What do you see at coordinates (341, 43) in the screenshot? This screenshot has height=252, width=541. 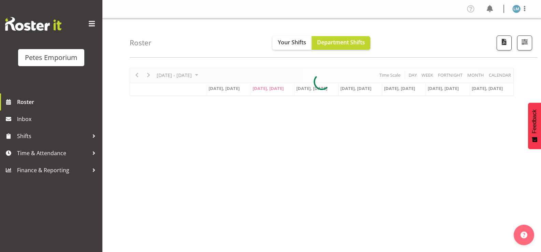 I see `button: Department Shifts` at bounding box center [341, 43].